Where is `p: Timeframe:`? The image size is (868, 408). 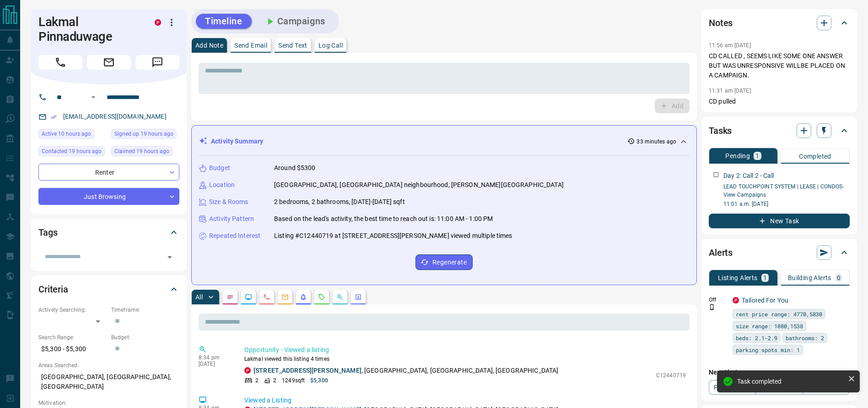
p: Timeframe: is located at coordinates (145, 309).